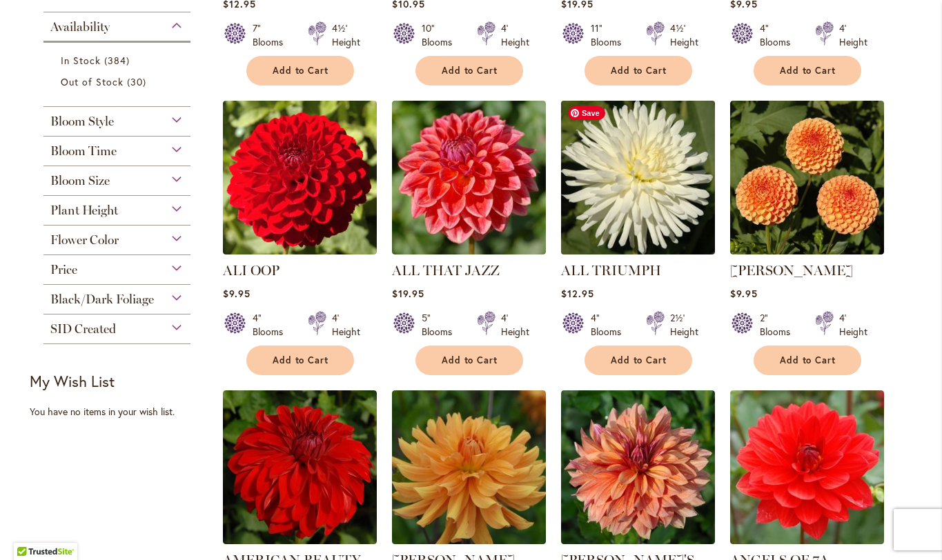 Image resolution: width=942 pixels, height=560 pixels. What do you see at coordinates (80, 181) in the screenshot?
I see `span: Bloom Size` at bounding box center [80, 181].